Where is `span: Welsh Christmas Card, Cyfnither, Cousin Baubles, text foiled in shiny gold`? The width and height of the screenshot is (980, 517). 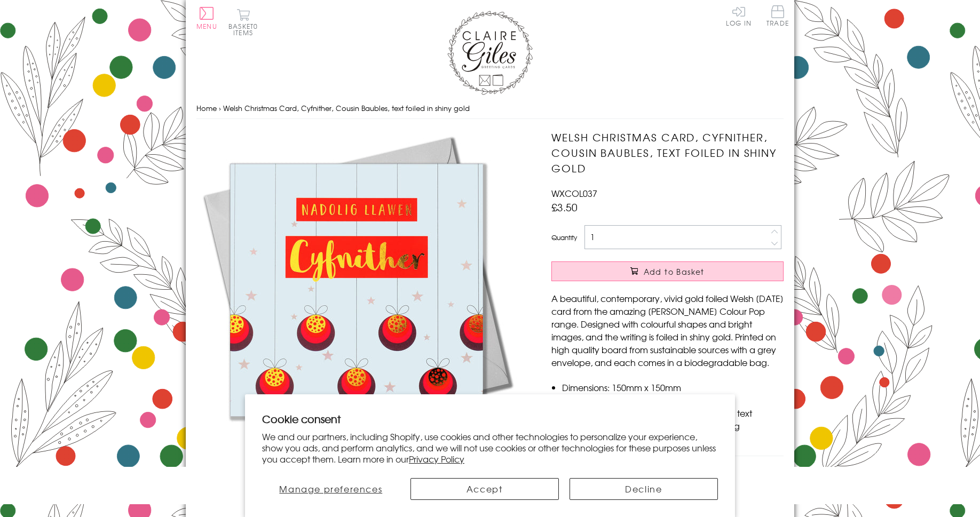 span: Welsh Christmas Card, Cyfnither, Cousin Baubles, text foiled in shiny gold is located at coordinates (346, 108).